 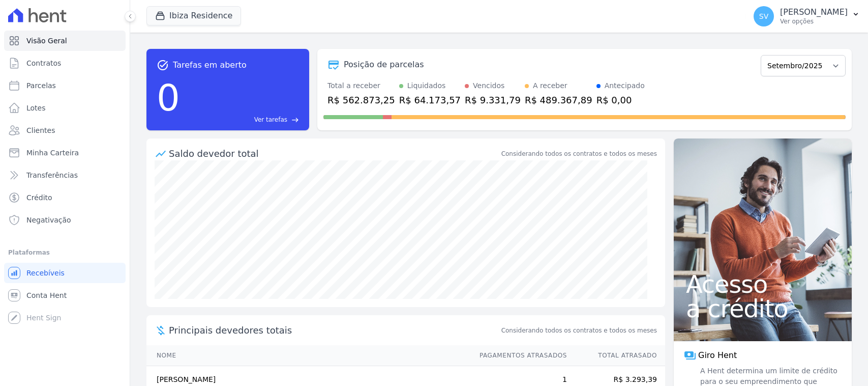 What do you see at coordinates (763, 308) in the screenshot?
I see `span: a crédito` at bounding box center [763, 308].